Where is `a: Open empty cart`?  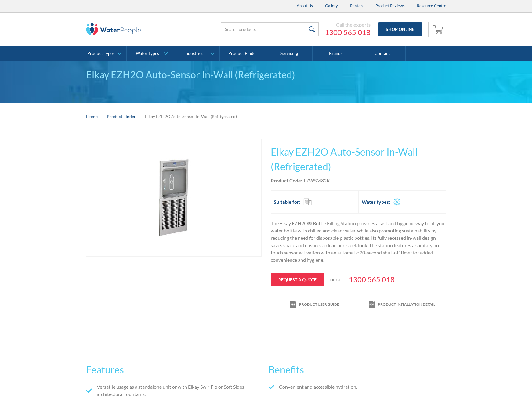 a: Open empty cart is located at coordinates (439, 29).